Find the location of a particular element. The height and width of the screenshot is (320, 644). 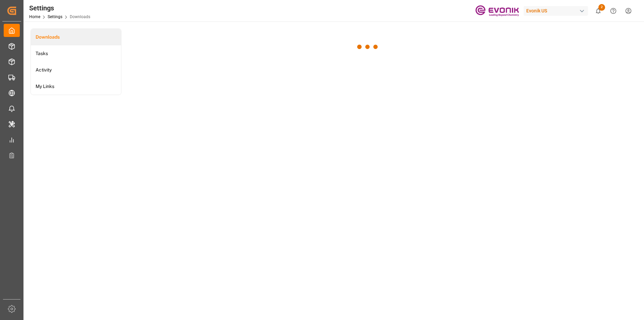

button: Evonik US is located at coordinates (557, 11).